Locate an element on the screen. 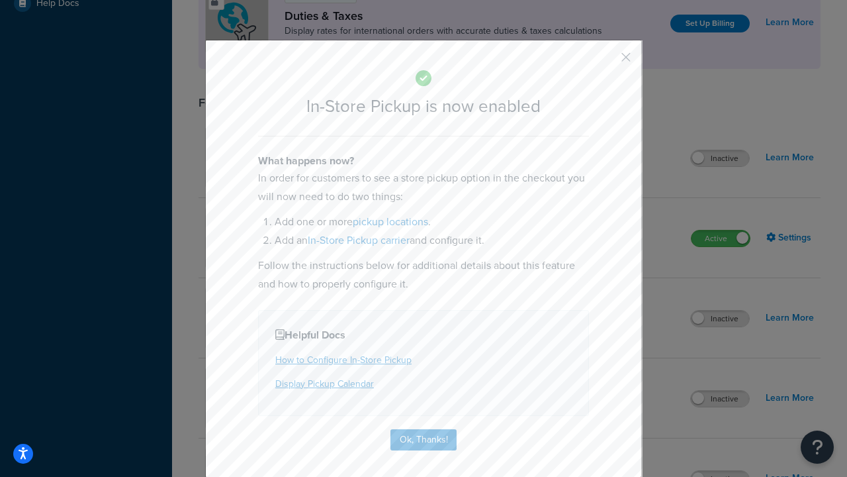 The width and height of the screenshot is (847, 477). h4: What happens now? is located at coordinates (424, 161).